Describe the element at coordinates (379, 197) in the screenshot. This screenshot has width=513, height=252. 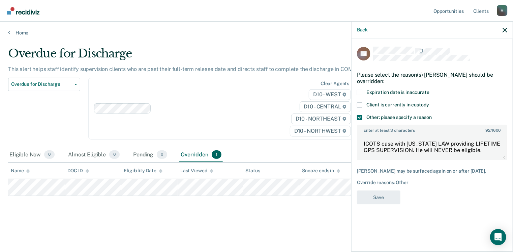
I see `button: Save` at that location.